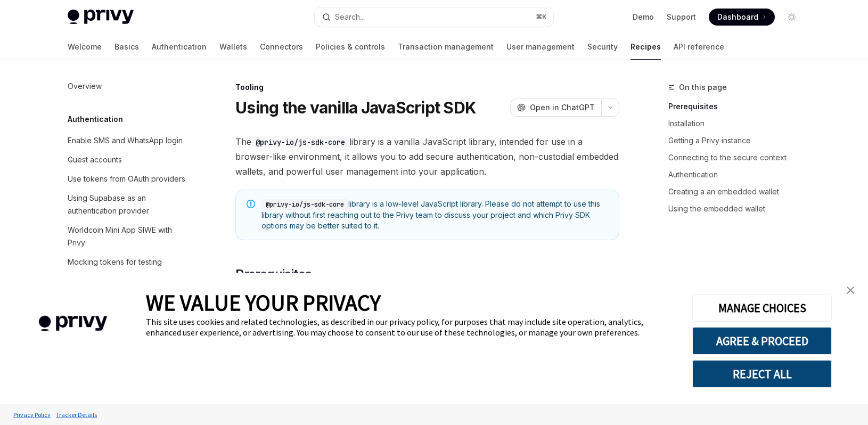 The width and height of the screenshot is (868, 425). I want to click on div: Tooling, so click(427, 88).